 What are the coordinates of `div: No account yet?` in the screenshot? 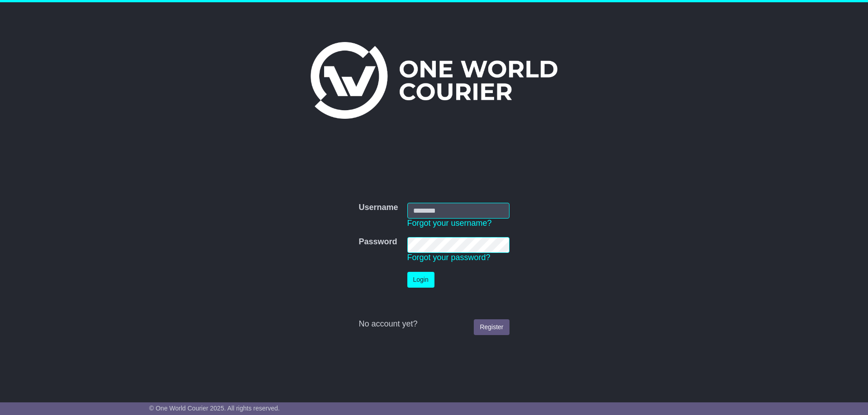 It's located at (433, 324).